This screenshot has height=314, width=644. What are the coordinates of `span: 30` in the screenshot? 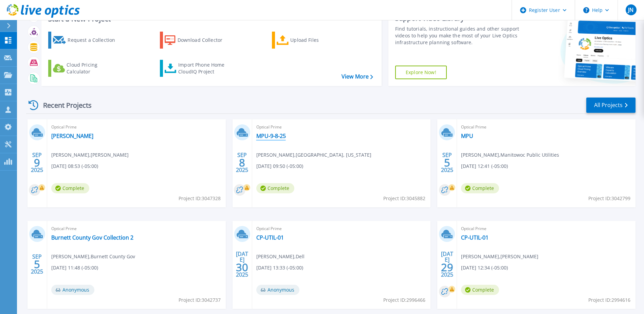 It's located at (242, 267).